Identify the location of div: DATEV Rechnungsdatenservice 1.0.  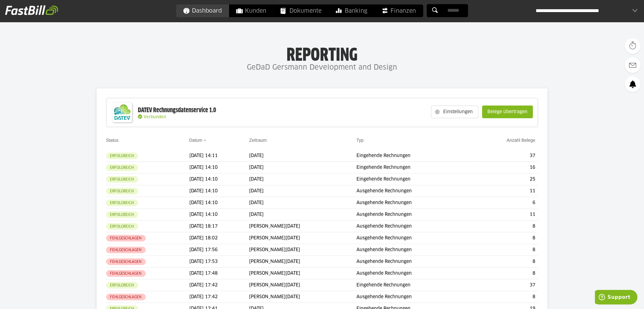
(177, 110).